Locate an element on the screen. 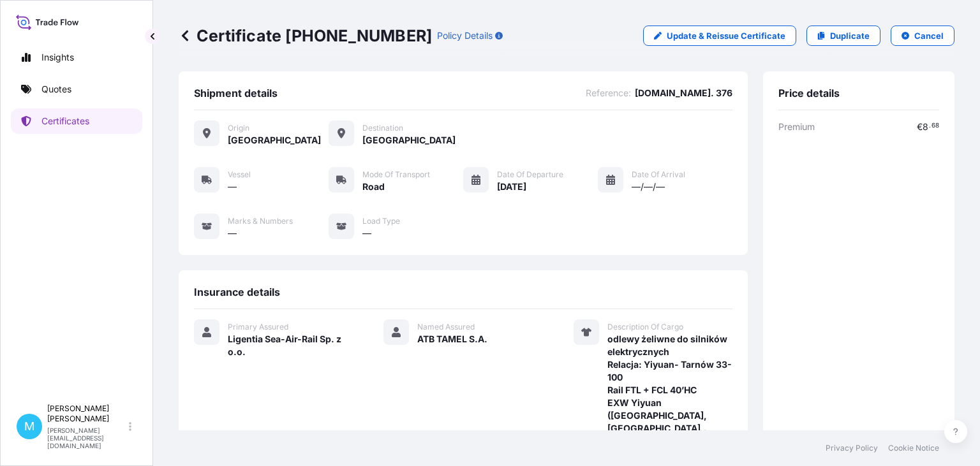 This screenshot has height=466, width=980. span: Reference : is located at coordinates (608, 93).